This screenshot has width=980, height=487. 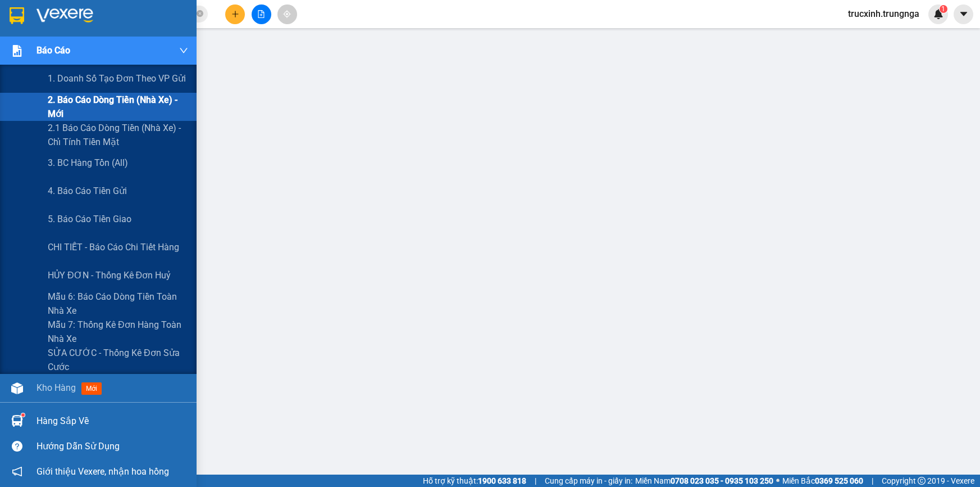 I want to click on div: Hướng dẫn sử dụng, so click(x=112, y=446).